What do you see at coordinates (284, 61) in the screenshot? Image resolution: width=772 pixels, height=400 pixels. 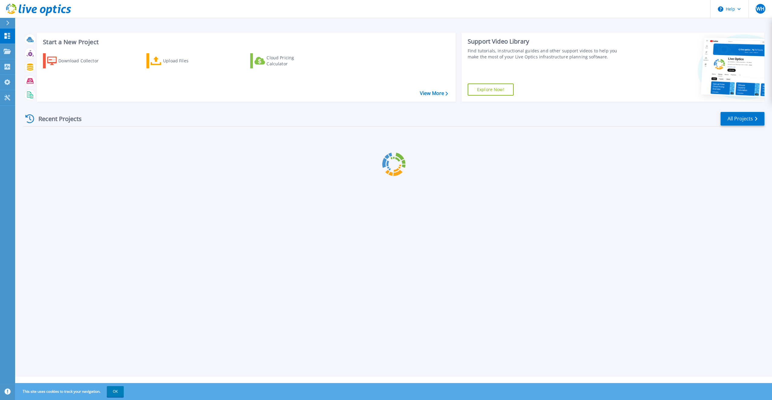 I see `a: Cloud Pricing Calculator` at bounding box center [284, 61].